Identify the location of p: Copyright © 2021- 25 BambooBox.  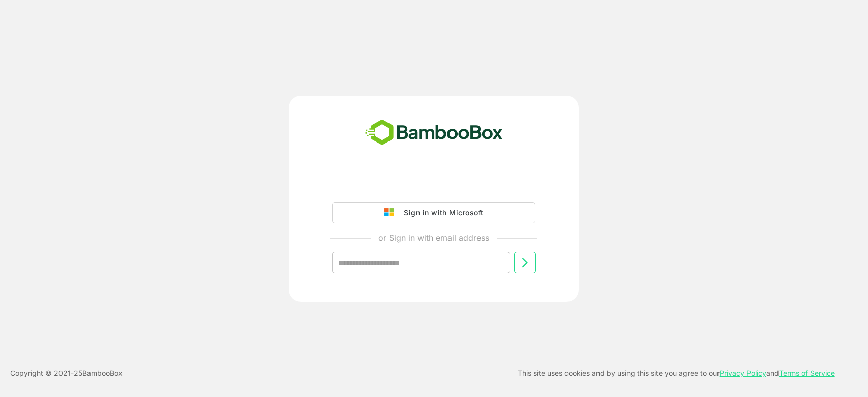
(66, 373).